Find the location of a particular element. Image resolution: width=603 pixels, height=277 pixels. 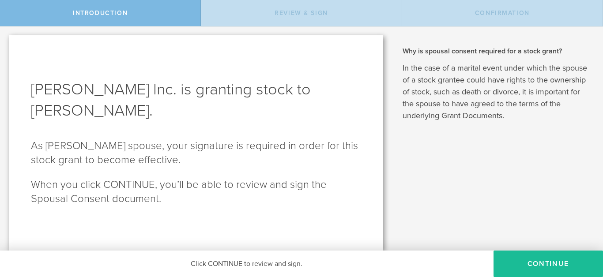

span: Confirmation is located at coordinates (502, 13).